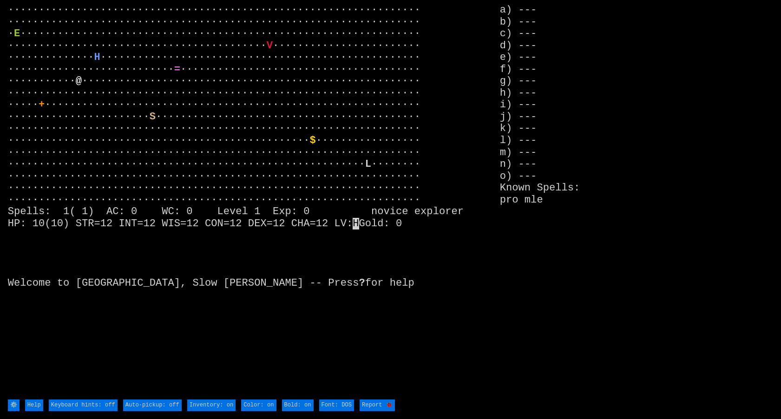 The width and height of the screenshot is (781, 419). Describe the element at coordinates (211, 406) in the screenshot. I see `input: Inventory: on` at that location.